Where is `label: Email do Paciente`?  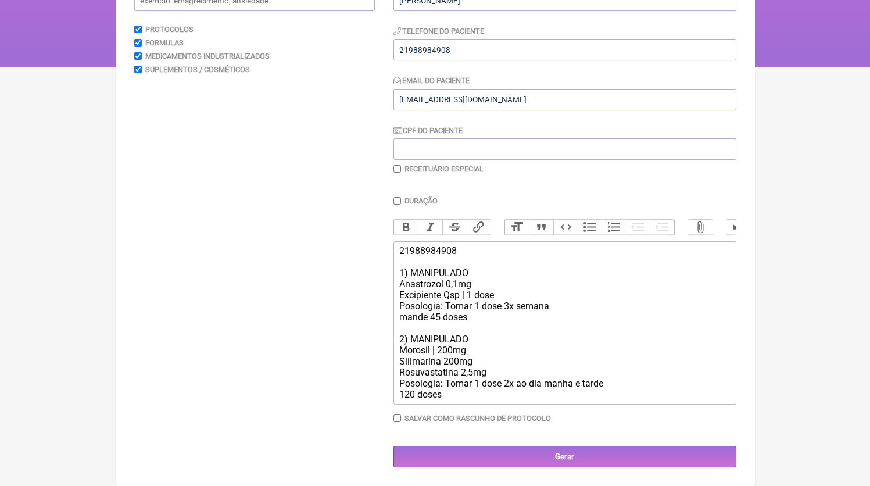 label: Email do Paciente is located at coordinates (432, 80).